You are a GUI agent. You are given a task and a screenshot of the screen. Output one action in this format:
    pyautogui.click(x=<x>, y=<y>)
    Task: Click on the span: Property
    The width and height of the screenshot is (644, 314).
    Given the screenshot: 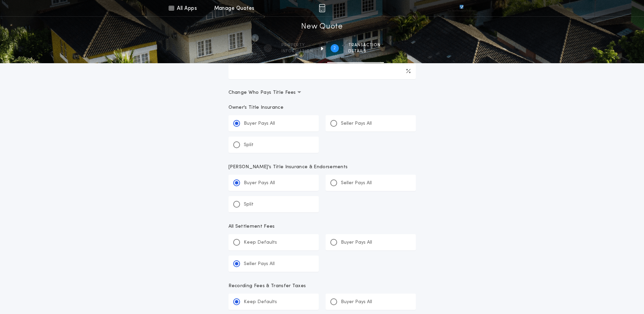 What is the action you would take?
    pyautogui.click(x=297, y=45)
    